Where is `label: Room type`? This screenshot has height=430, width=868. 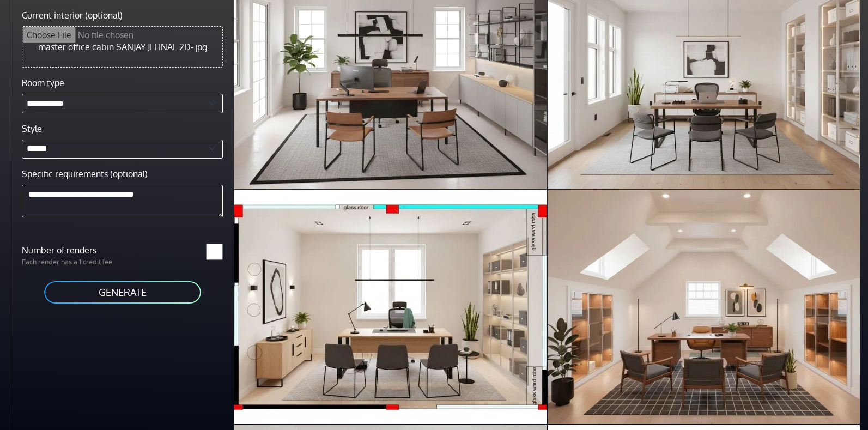 label: Room type is located at coordinates (43, 83).